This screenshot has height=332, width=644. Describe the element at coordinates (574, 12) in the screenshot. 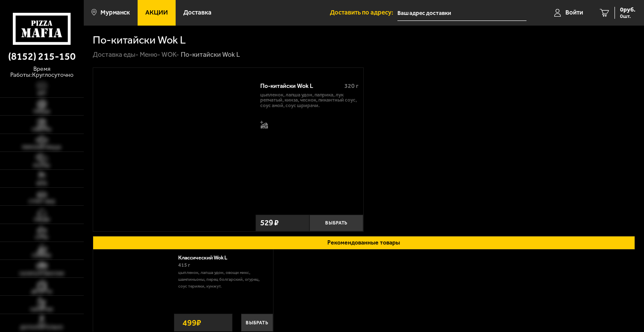

I see `span: Войти` at that location.